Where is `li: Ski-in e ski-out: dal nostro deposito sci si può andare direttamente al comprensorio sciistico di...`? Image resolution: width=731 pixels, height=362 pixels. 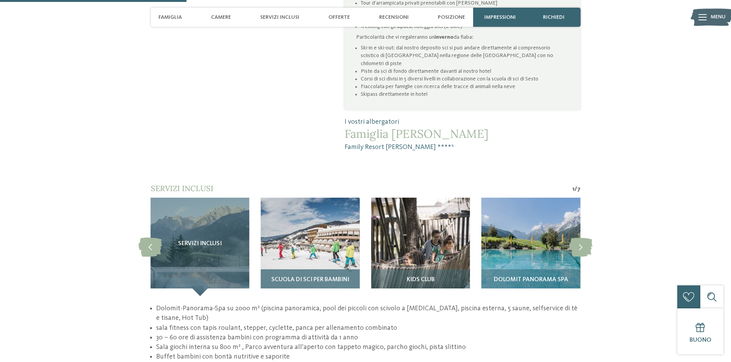
li: Ski-in e ski-out: dal nostro deposito sci si può andare direttamente al comprensorio sciistico di... is located at coordinates (464, 56).